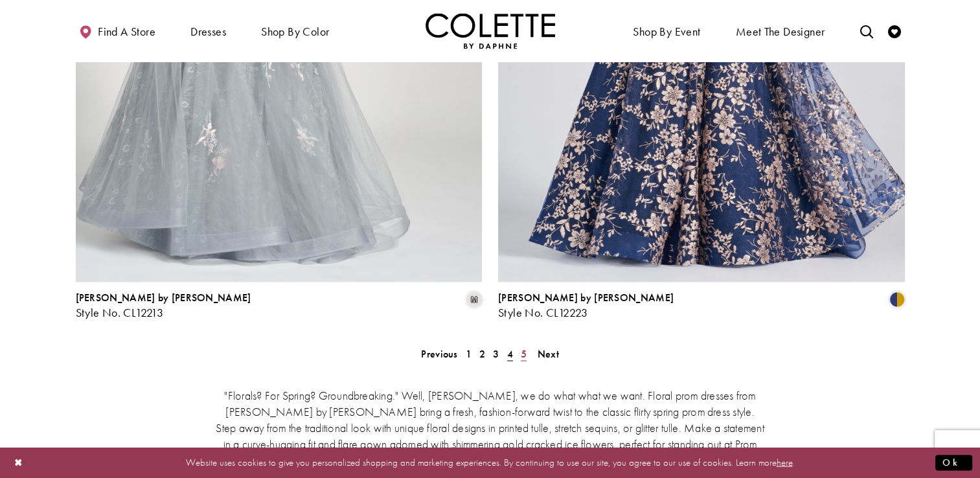  I want to click on span: Next, so click(548, 353).